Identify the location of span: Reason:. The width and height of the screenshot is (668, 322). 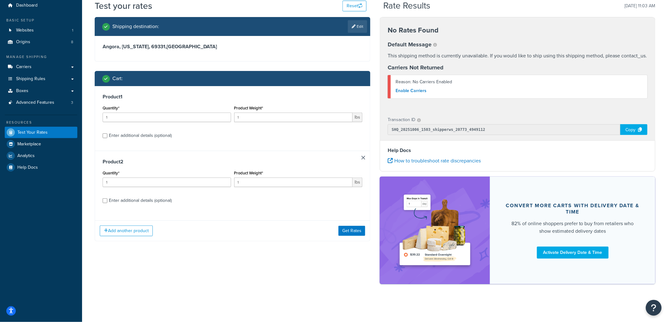
(403, 82).